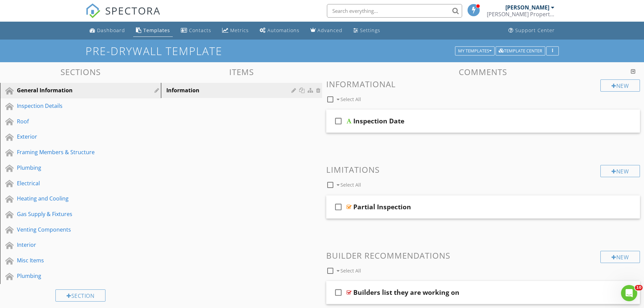 The width and height of the screenshot is (644, 308). I want to click on div: Interior, so click(73, 245).